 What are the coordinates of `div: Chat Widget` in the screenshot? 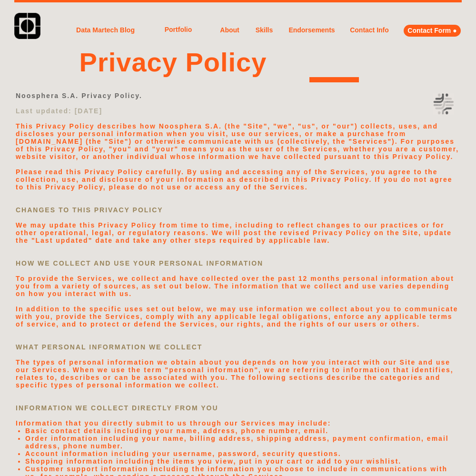 It's located at (452, 453).